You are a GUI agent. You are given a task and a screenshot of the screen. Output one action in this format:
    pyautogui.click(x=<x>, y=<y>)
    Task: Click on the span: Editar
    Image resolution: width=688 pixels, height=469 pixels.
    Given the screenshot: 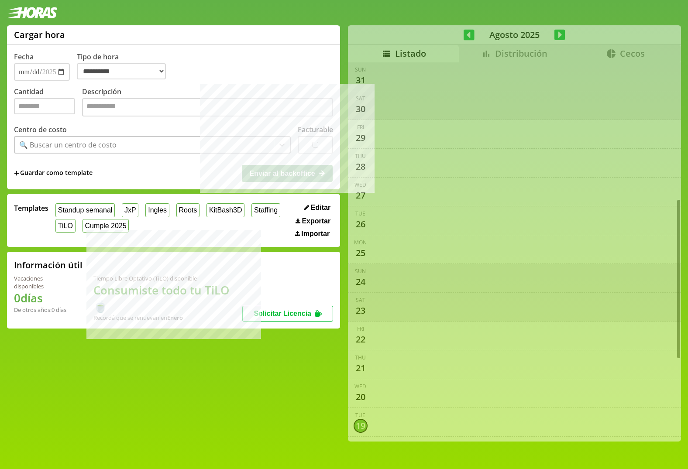 What is the action you would take?
    pyautogui.click(x=320, y=208)
    